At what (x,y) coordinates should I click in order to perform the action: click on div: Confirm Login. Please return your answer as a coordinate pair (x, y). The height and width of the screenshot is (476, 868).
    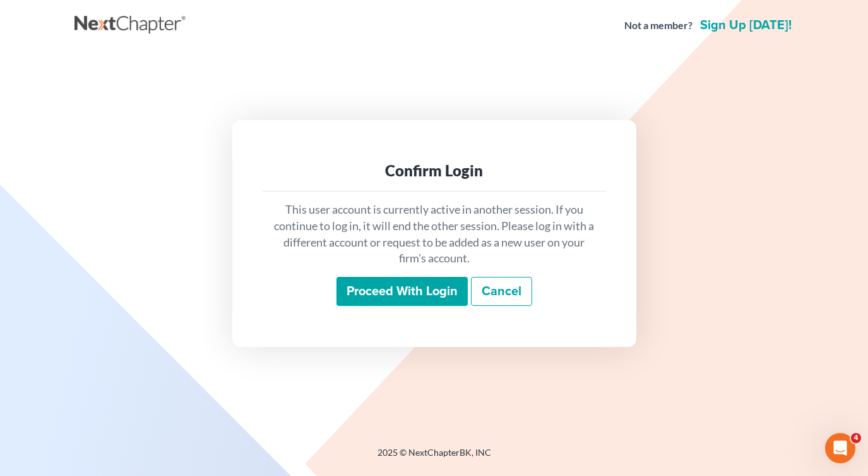
    Looking at the image, I should click on (435, 171).